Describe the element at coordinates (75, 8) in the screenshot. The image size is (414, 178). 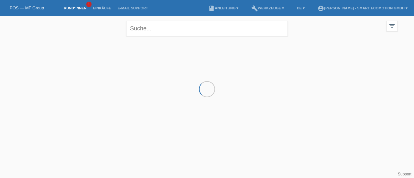
I see `a: Kund*innen` at that location.